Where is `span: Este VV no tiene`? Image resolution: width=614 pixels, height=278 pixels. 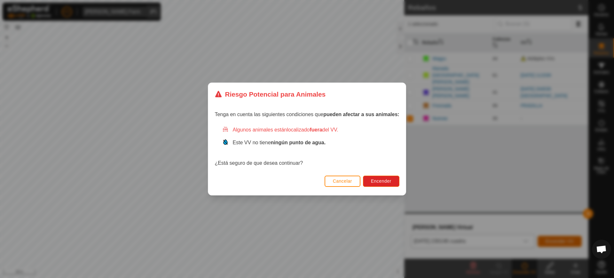 span: Este VV no tiene is located at coordinates (279, 142).